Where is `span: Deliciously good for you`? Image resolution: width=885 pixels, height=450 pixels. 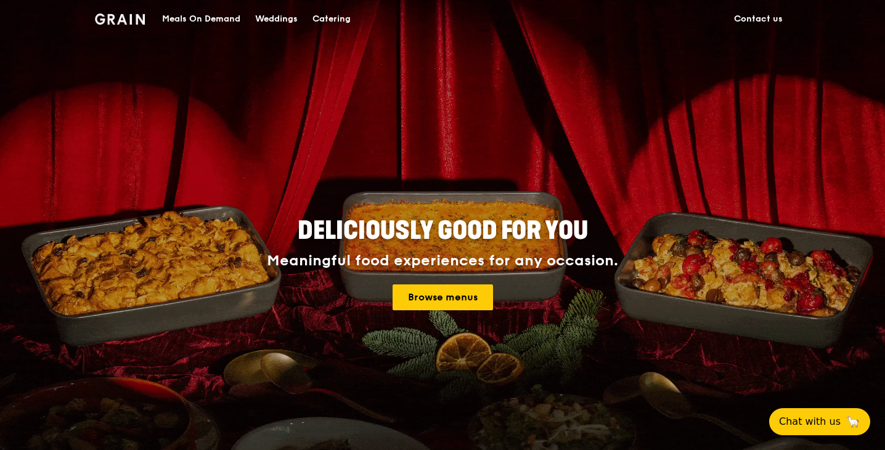
span: Deliciously good for you is located at coordinates (442, 231).